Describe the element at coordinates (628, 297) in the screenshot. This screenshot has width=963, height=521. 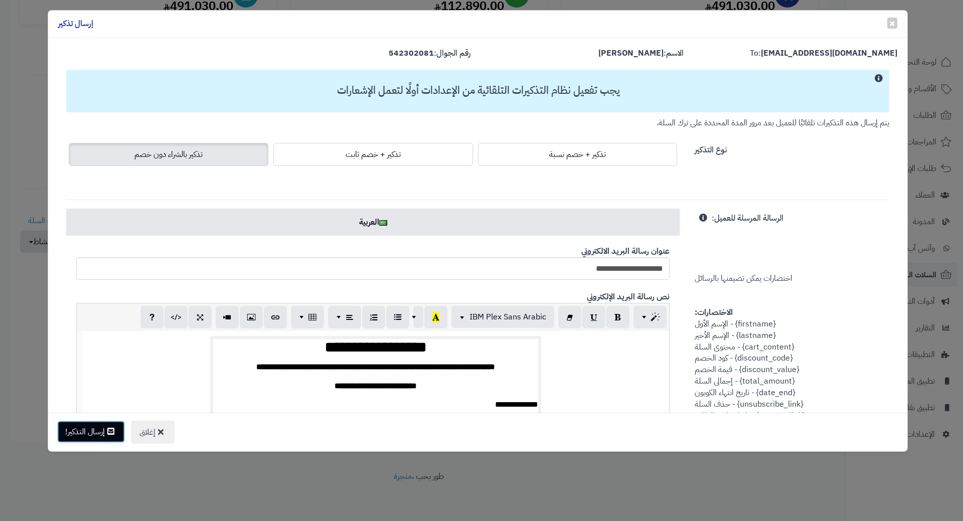
I see `b: نص رسالة البريد الإلكتروني` at that location.